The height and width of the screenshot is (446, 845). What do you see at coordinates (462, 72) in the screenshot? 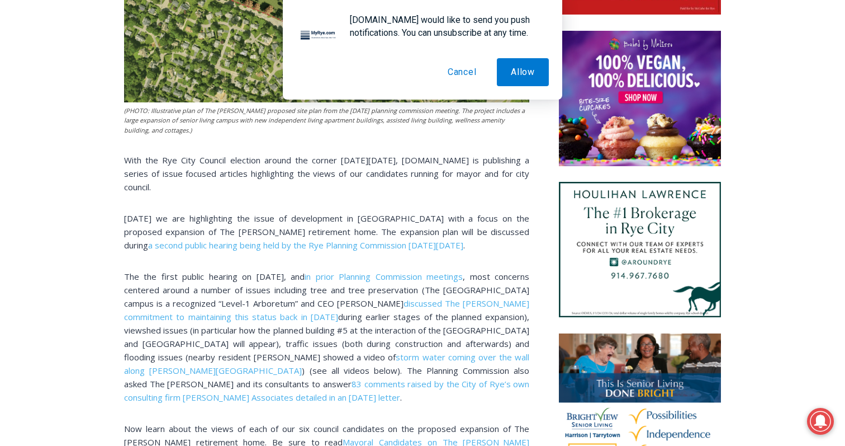
I see `button: Cancel` at bounding box center [462, 72].